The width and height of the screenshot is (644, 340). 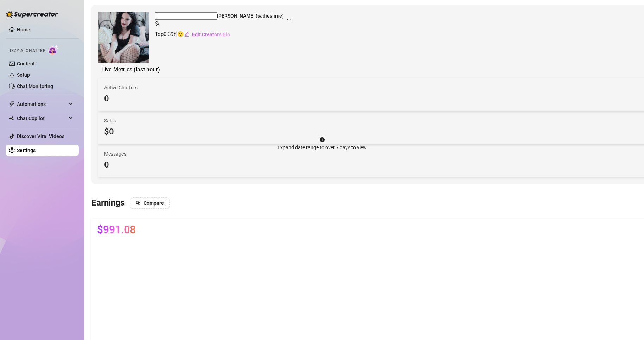 I want to click on div: Expand date range to over 7 days to view, so click(x=322, y=148).